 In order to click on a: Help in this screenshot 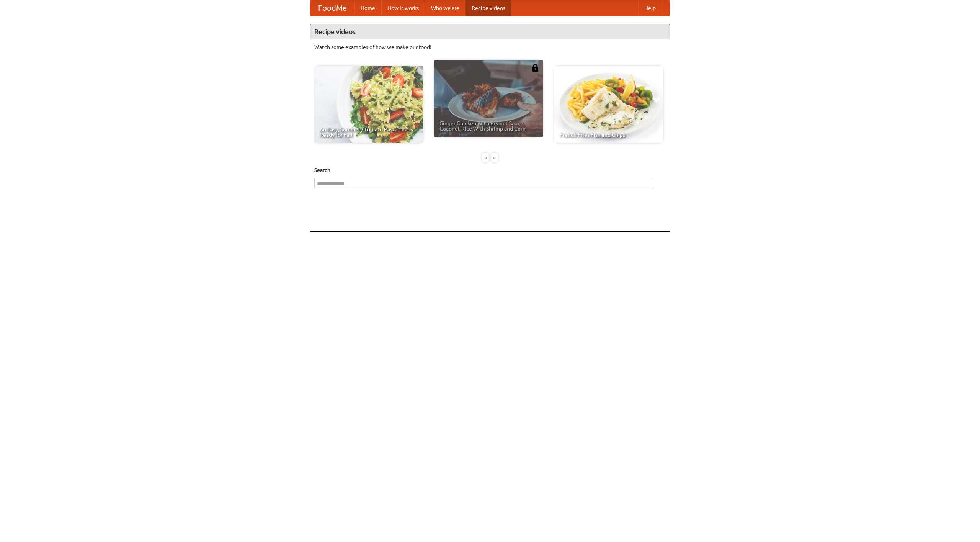, I will do `click(650, 8)`.